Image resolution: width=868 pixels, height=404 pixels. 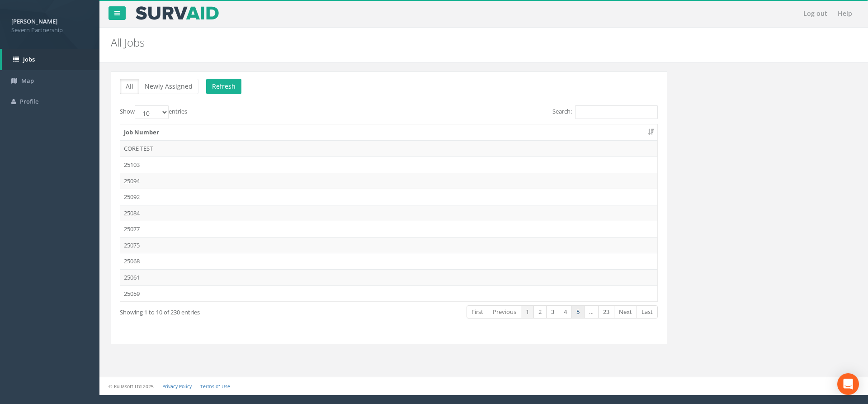 I want to click on td: CORE TEST, so click(x=389, y=149).